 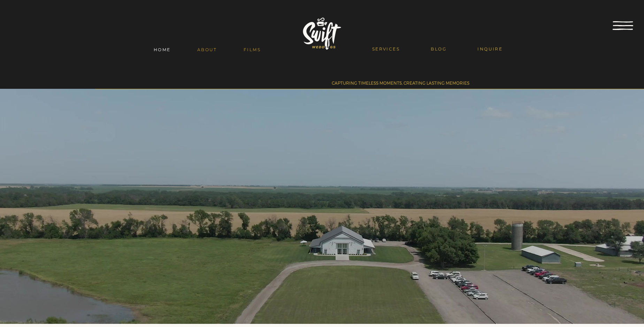 What do you see at coordinates (207, 49) in the screenshot?
I see `span: ABOUT` at bounding box center [207, 49].